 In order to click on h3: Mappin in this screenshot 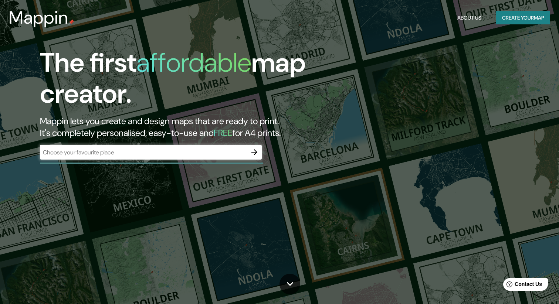, I will do `click(38, 18)`.